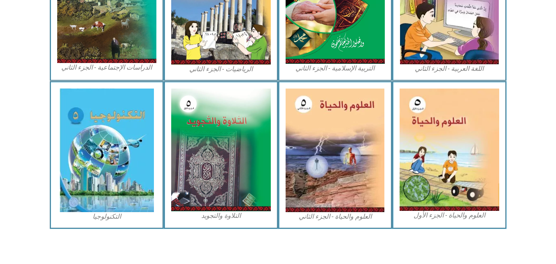  What do you see at coordinates (107, 216) in the screenshot?
I see `figcaption: التكنولوجيا` at bounding box center [107, 216].